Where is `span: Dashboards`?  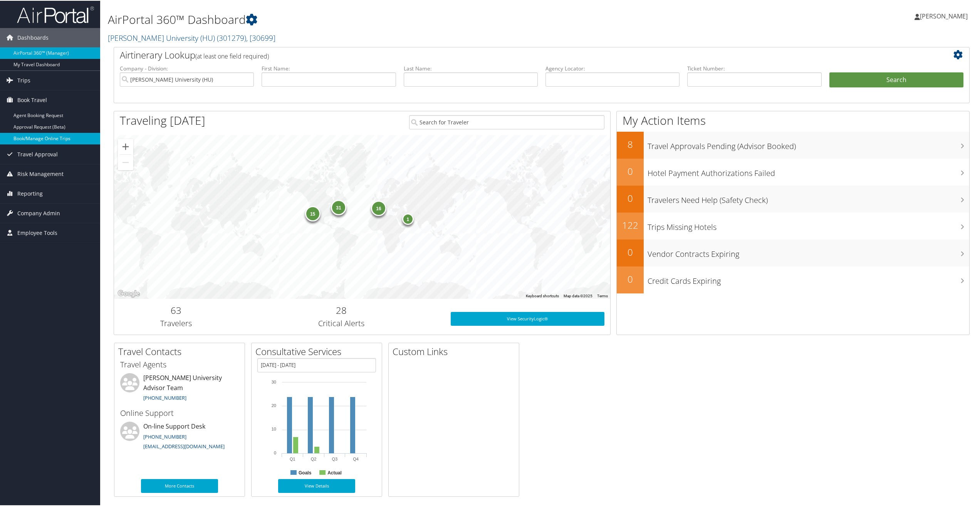
span: Dashboards is located at coordinates (32, 37).